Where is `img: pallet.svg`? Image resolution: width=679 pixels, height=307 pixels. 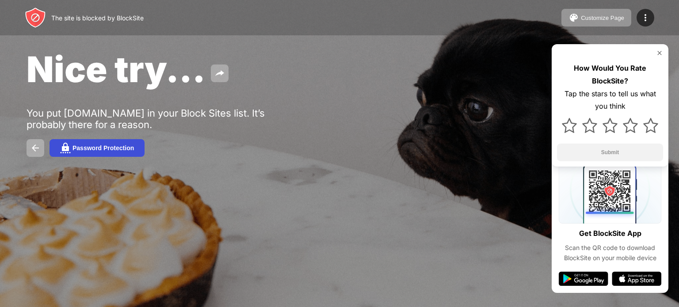 img: pallet.svg is located at coordinates (573, 18).